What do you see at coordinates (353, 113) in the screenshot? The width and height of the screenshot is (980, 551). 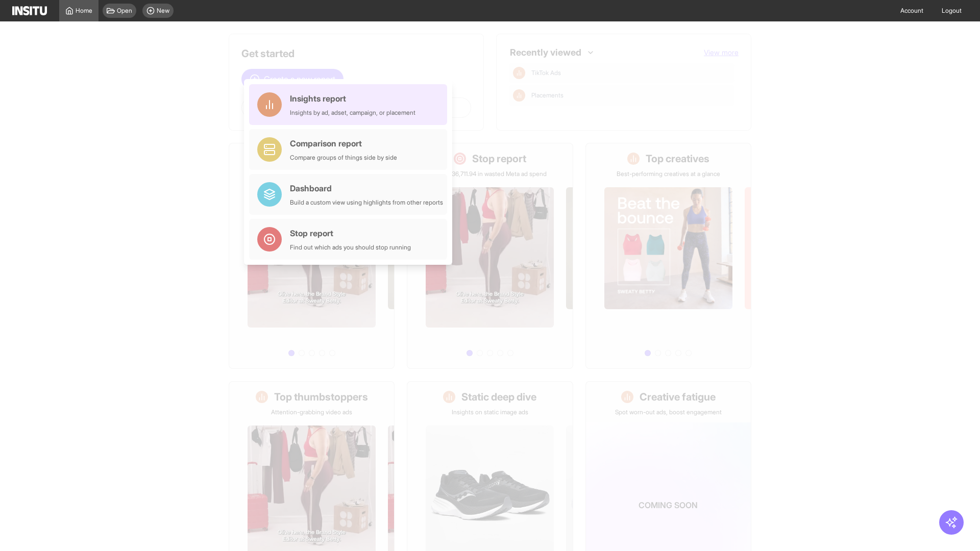 I see `div: Insights by ad, adset, campaign, or placement` at bounding box center [353, 113].